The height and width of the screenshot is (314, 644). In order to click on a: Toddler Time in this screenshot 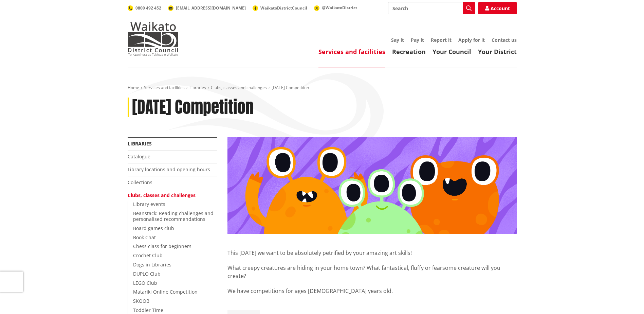, I will do `click(148, 310)`.